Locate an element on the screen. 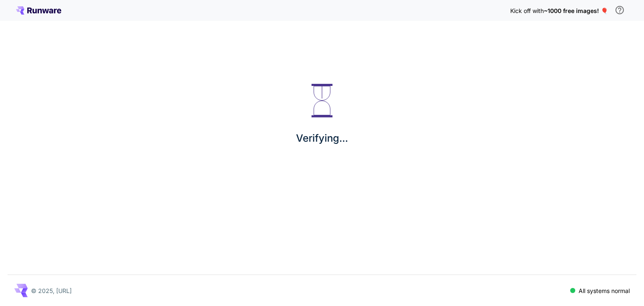 Image resolution: width=644 pixels, height=306 pixels. span: Kick off with is located at coordinates (527, 11).